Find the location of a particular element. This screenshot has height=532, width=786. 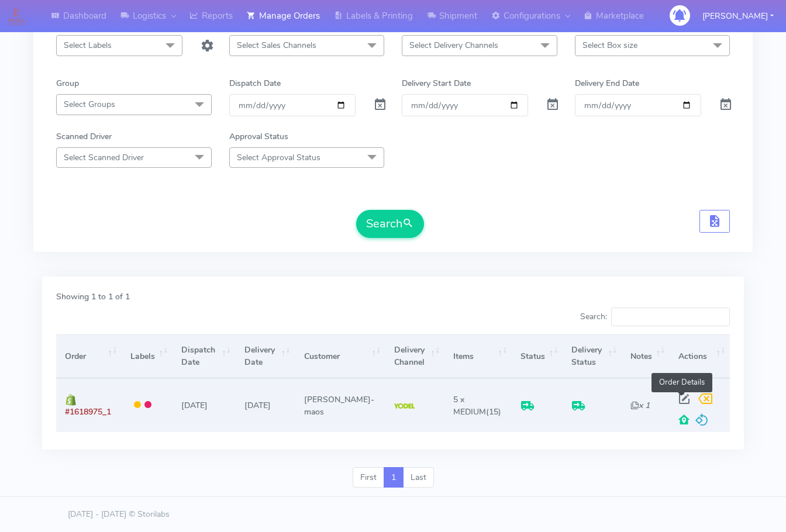

label: Dispatch Date is located at coordinates (255, 83).